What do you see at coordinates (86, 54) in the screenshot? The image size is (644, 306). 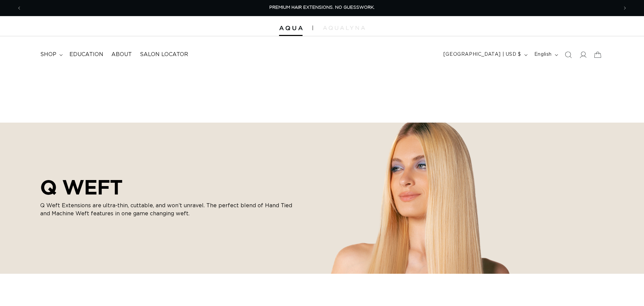 I see `span: Education` at bounding box center [86, 54].